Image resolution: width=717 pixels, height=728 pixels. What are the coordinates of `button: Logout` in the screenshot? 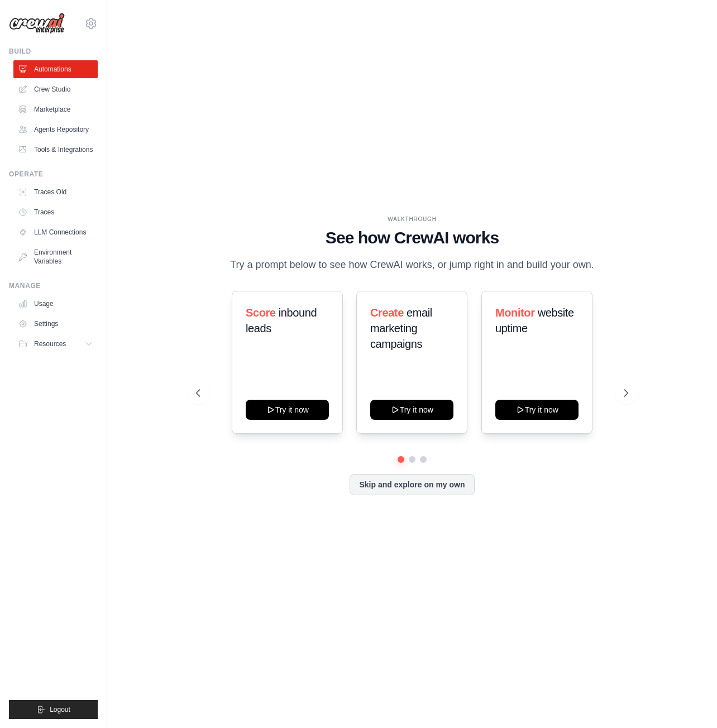 It's located at (53, 710).